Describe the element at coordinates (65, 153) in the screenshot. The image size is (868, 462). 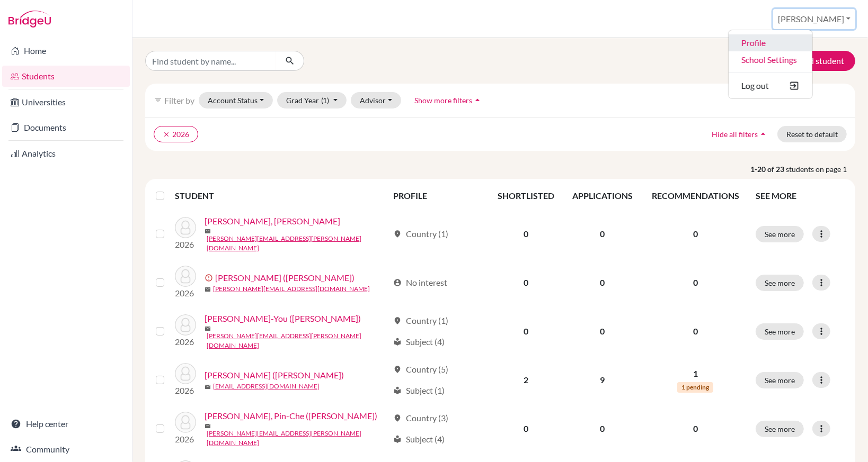
I see `a: Analytics` at that location.